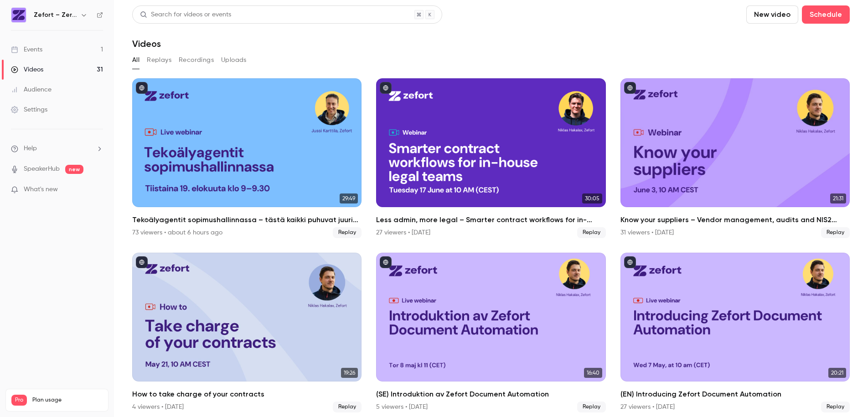  Describe the element at coordinates (735, 158) in the screenshot. I see `li: Know your suppliers – Vendor management, audits and NIS2 compliance` at that location.